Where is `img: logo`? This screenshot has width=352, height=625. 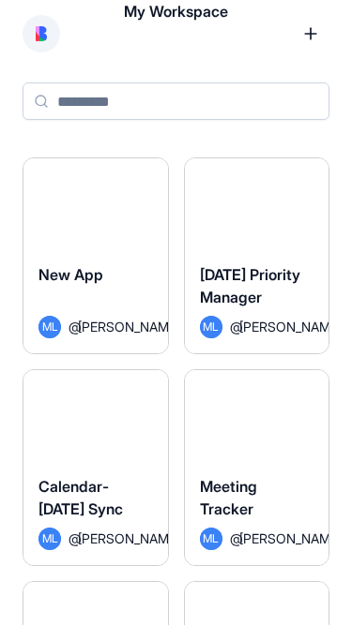
img: logo is located at coordinates (41, 34).